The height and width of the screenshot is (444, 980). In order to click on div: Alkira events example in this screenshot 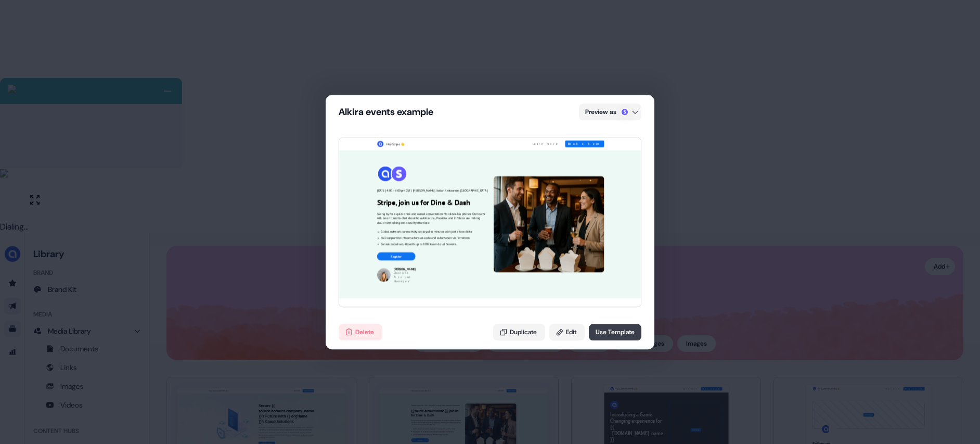, I will do `click(386, 112)`.